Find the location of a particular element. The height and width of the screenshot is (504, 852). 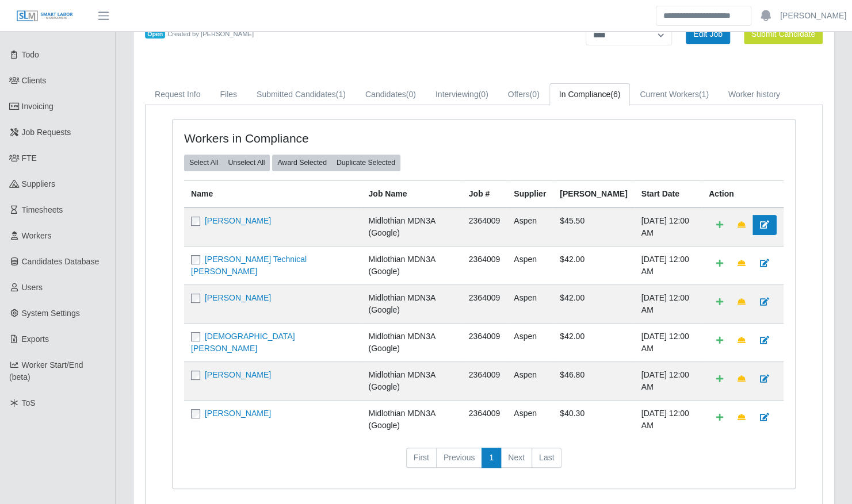

span: ToS is located at coordinates (29, 403).